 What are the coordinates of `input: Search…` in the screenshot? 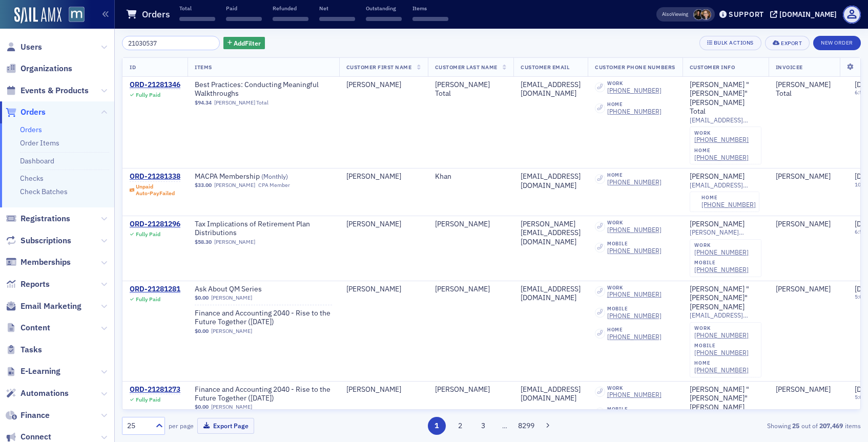 It's located at (170, 43).